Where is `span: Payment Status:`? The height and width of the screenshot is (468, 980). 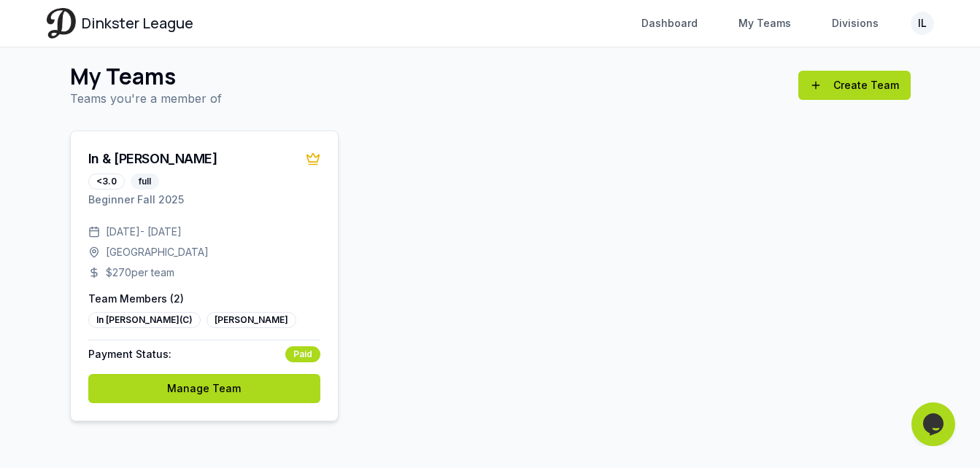 span: Payment Status: is located at coordinates (129, 355).